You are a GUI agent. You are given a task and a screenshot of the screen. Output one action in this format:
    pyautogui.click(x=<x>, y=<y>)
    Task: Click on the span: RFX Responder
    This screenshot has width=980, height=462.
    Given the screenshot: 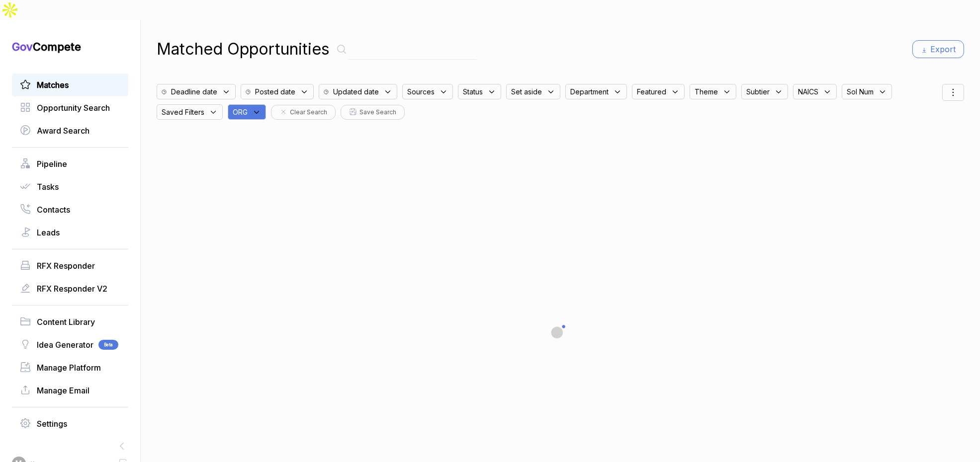 What is the action you would take?
    pyautogui.click(x=66, y=265)
    